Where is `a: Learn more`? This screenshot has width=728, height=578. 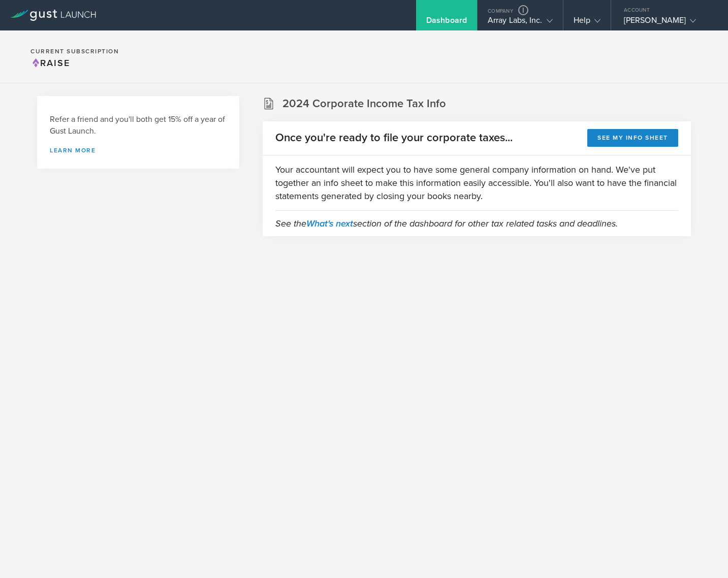 a: Learn more is located at coordinates (138, 151).